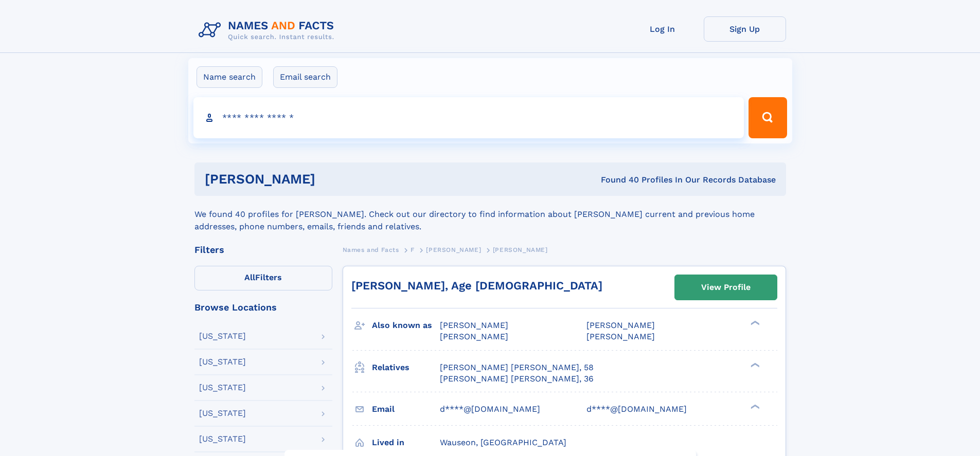 The width and height of the screenshot is (980, 456). What do you see at coordinates (726, 287) in the screenshot?
I see `div: View Profile` at bounding box center [726, 287].